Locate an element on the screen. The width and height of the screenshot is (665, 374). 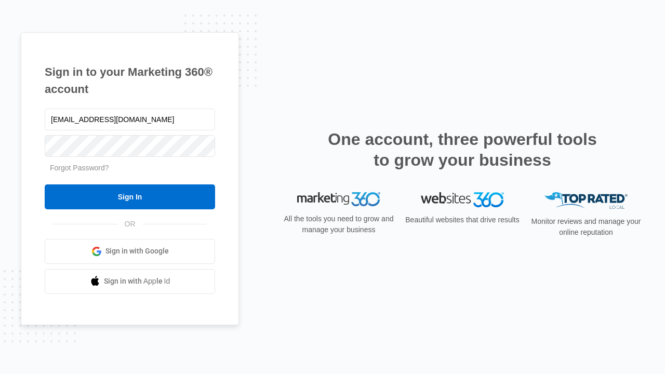
p: Beautiful websites that drive results is located at coordinates (462, 220).